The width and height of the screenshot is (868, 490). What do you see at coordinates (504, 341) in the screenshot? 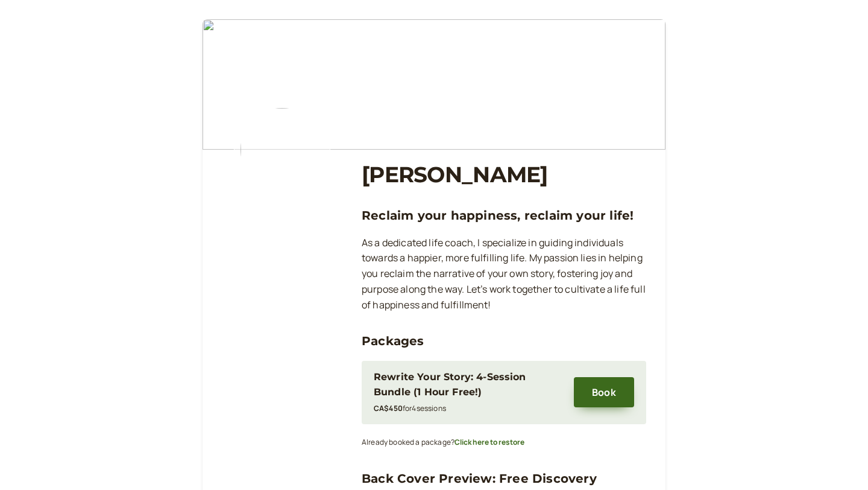
I see `h3: Packages` at bounding box center [504, 341].